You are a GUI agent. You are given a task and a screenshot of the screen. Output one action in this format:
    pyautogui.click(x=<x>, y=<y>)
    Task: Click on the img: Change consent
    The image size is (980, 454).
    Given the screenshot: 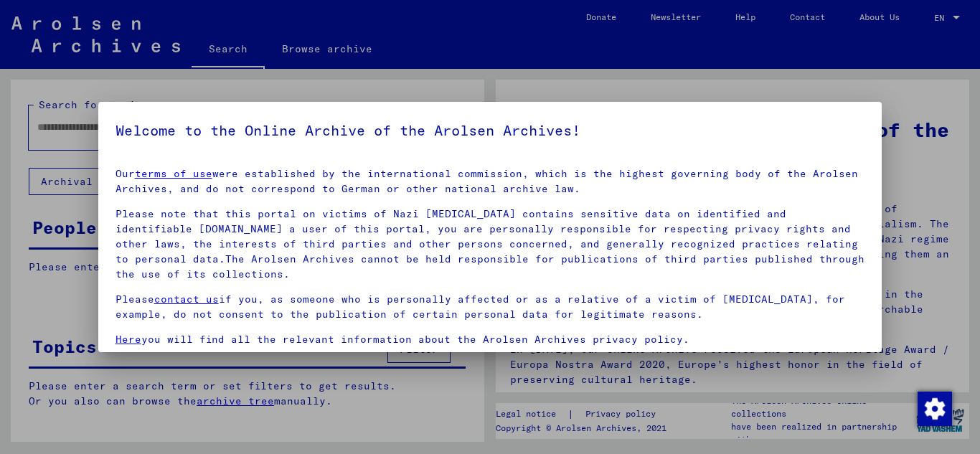 What is the action you would take?
    pyautogui.click(x=935, y=409)
    